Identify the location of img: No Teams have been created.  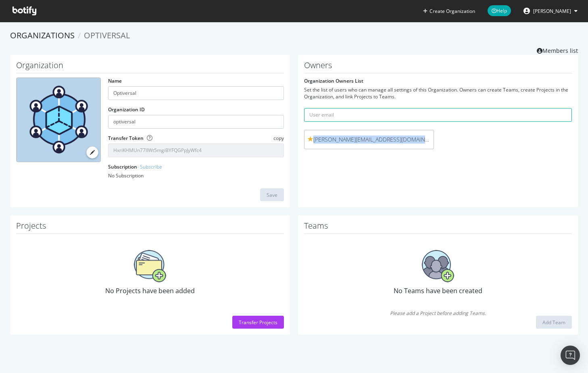
(438, 266).